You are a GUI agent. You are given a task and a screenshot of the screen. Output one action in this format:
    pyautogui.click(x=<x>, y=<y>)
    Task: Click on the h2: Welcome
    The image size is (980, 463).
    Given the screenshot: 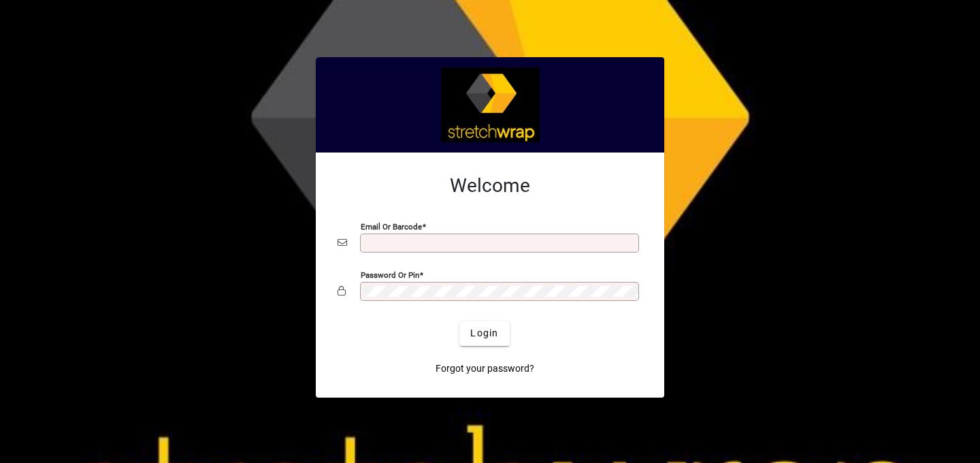 What is the action you would take?
    pyautogui.click(x=490, y=186)
    